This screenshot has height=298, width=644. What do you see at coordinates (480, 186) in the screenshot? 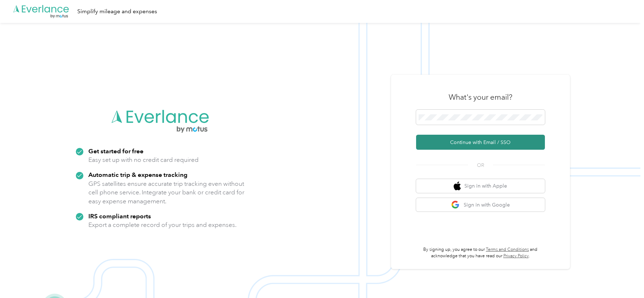
I see `button: apple logoSign in with Apple` at bounding box center [480, 186].